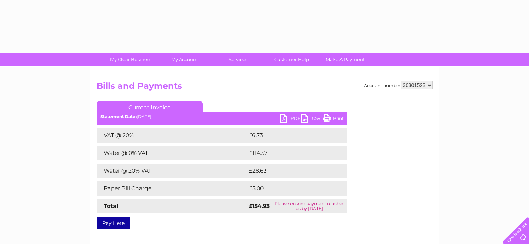 This screenshot has height=244, width=529. Describe the element at coordinates (113, 223) in the screenshot. I see `a: Pay Here` at that location.